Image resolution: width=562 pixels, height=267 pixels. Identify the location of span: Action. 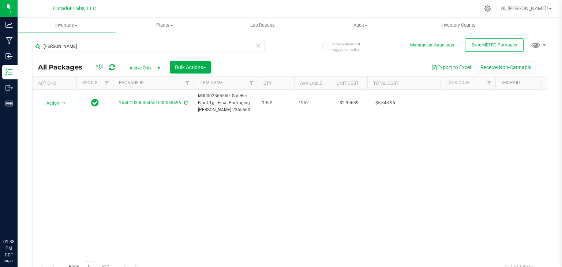
(50, 103).